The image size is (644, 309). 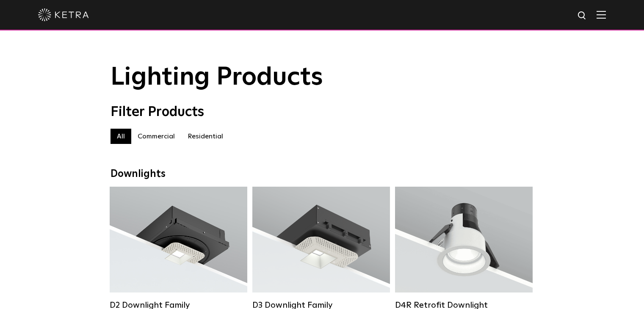 What do you see at coordinates (205, 136) in the screenshot?
I see `label: Residential` at bounding box center [205, 136].